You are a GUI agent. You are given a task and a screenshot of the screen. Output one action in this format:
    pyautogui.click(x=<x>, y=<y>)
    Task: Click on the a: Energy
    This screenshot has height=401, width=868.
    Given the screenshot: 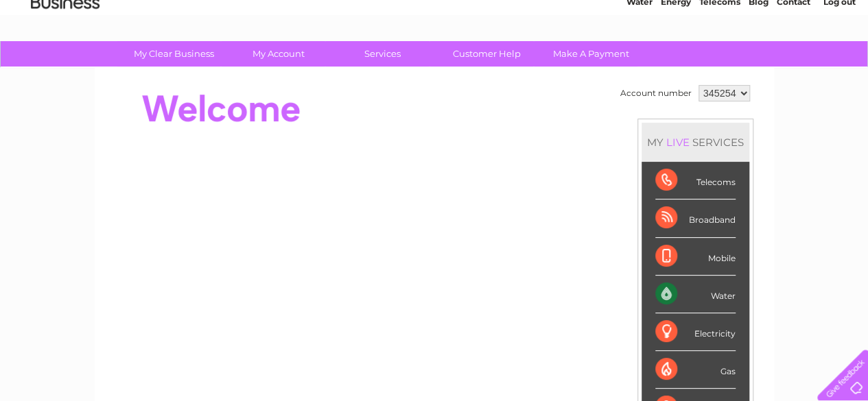 What is the action you would take?
    pyautogui.click(x=675, y=63)
    